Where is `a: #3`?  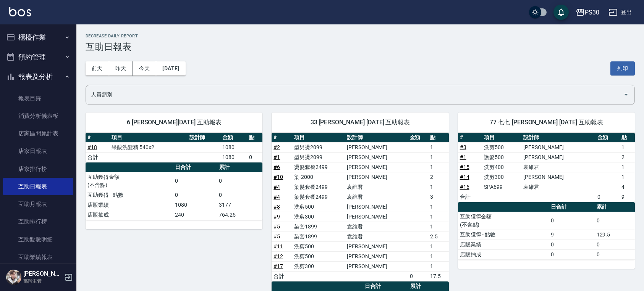 a: #3 is located at coordinates (463, 147).